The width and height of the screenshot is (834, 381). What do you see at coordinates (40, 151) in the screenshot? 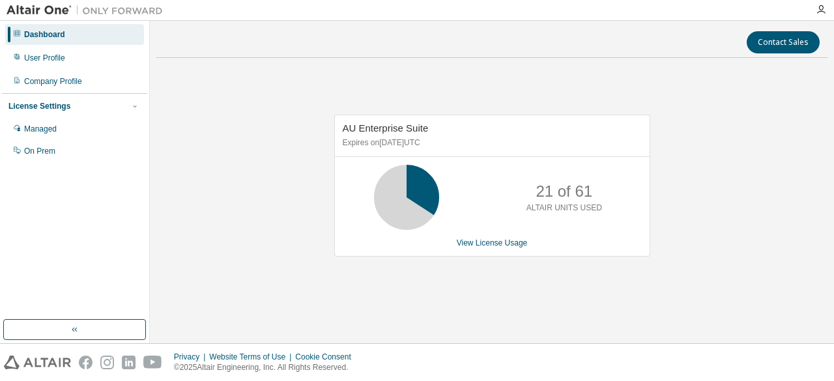
I see `div: On Prem` at bounding box center [40, 151].